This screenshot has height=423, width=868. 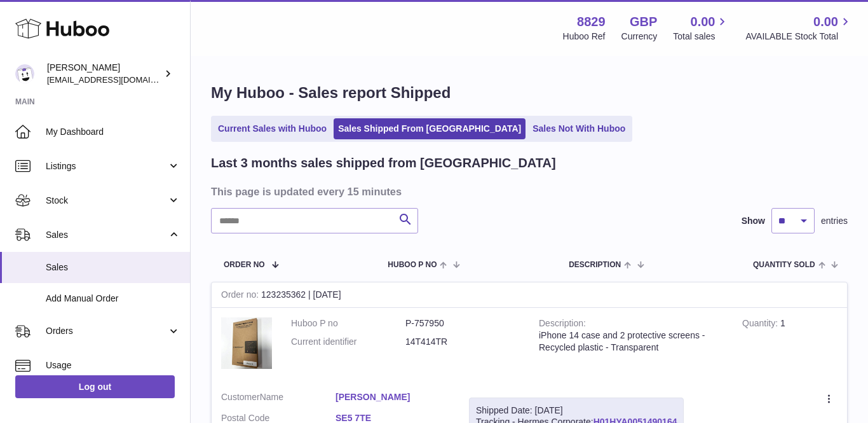 I want to click on strong: GBP, so click(x=643, y=22).